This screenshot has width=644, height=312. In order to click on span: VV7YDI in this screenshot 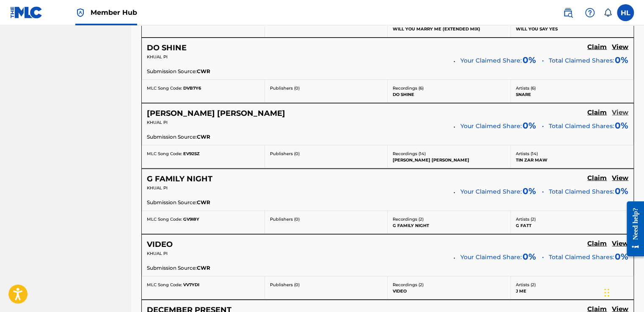, I will do `click(191, 284)`.